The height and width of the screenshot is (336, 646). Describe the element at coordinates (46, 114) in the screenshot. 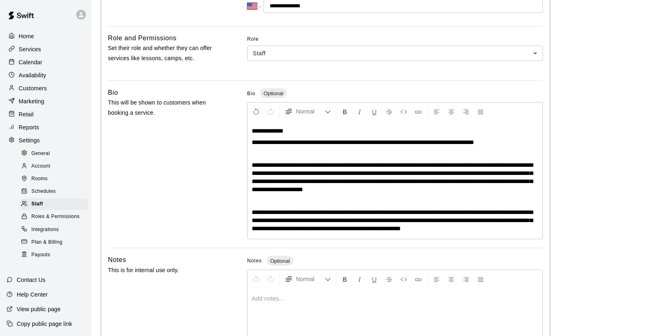

I see `a: Retail` at that location.